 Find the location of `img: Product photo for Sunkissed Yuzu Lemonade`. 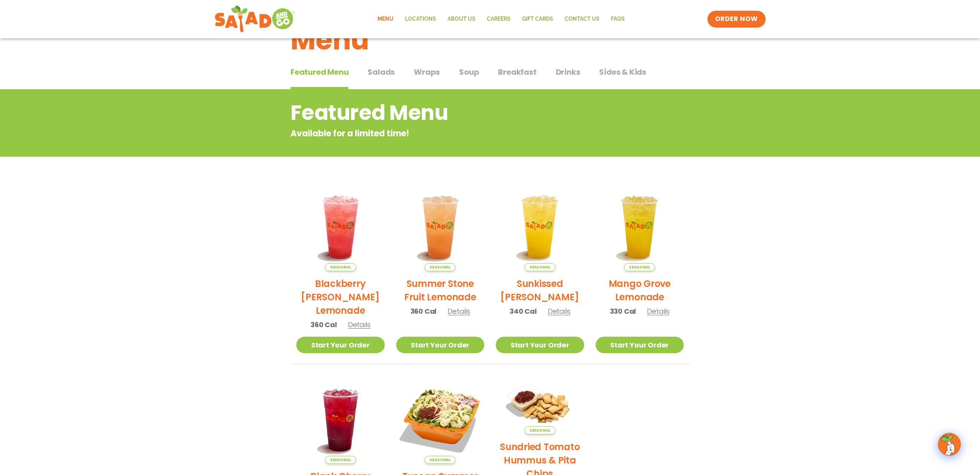

img: Product photo for Sunkissed Yuzu Lemonade is located at coordinates (540, 226).